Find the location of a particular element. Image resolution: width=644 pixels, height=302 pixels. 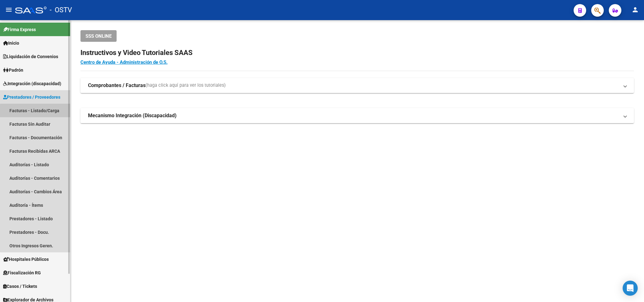

mat-icon: menu is located at coordinates (9, 10).